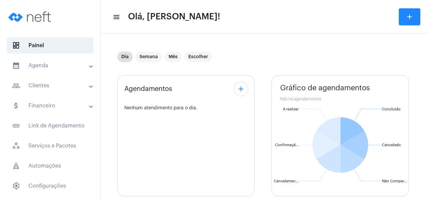 Image resolution: width=429 pixels, height=199 pixels. What do you see at coordinates (52, 106) in the screenshot?
I see `mat-expansion-panel-header: sidenav iconFinanceiro` at bounding box center [52, 106].